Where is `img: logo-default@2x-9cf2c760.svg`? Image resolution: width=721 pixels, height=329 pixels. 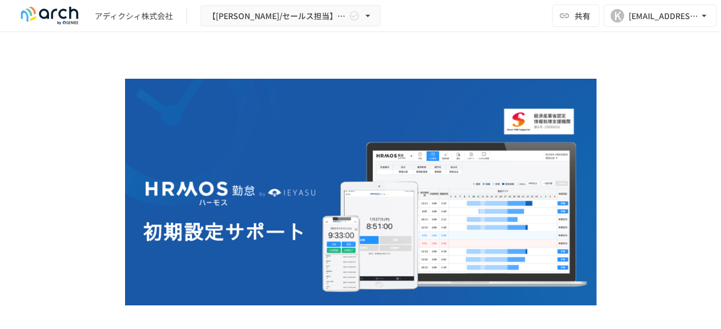 img: logo-default@2x-9cf2c760.svg is located at coordinates (50, 16).